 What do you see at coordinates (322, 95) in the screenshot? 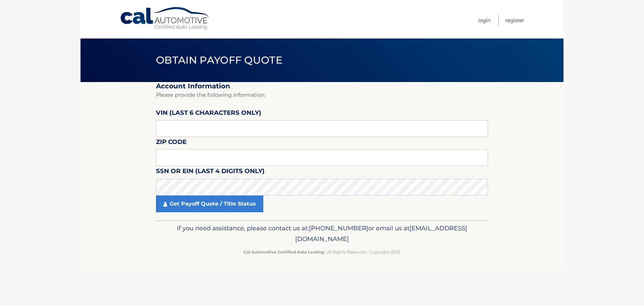
I see `p: Please provide the following information.` at bounding box center [322, 95].